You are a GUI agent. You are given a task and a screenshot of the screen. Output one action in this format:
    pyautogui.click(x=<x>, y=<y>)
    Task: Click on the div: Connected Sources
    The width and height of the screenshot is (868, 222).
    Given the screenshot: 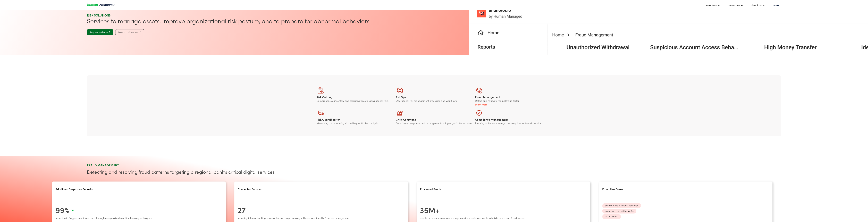 What is the action you would take?
    pyautogui.click(x=321, y=189)
    